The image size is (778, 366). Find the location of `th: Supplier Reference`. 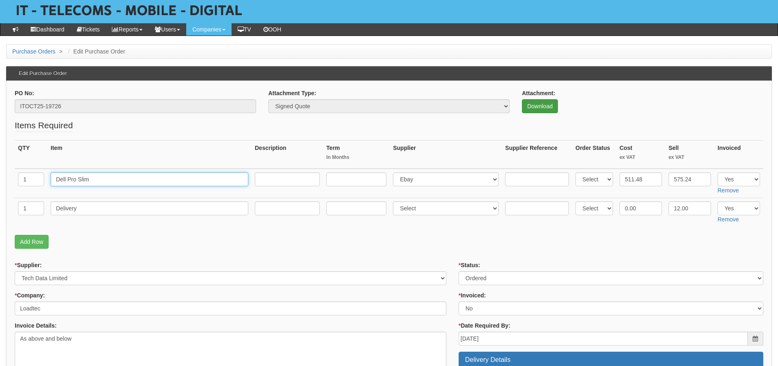

th: Supplier Reference is located at coordinates (537, 154).